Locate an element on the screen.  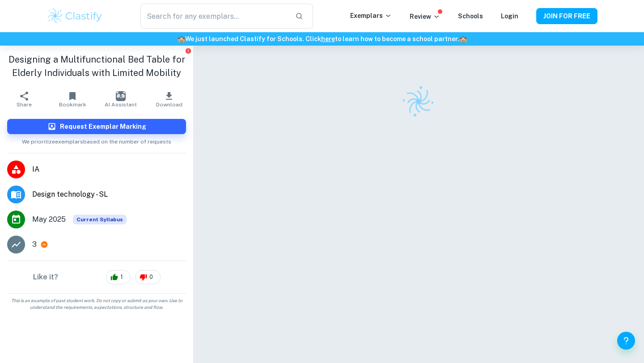
span: IA is located at coordinates (109, 169).